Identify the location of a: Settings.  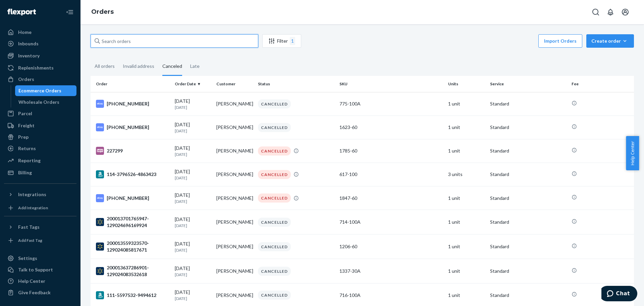
(40, 258).